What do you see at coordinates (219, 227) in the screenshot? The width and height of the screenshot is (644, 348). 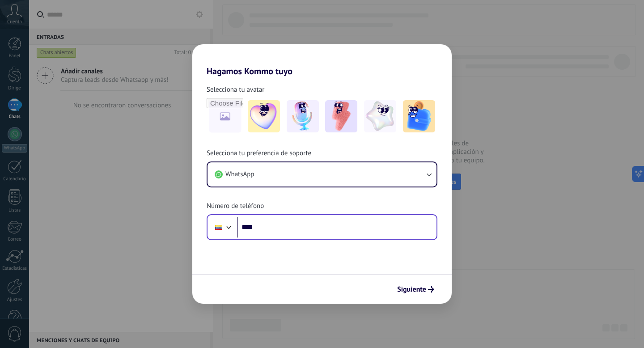 I see `div: Ecuador: +593` at bounding box center [219, 227].